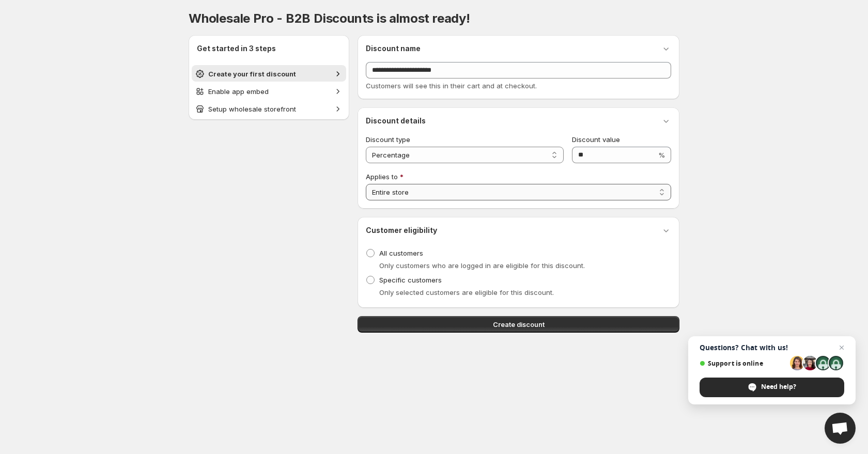 This screenshot has height=454, width=868. I want to click on h3: Customer eligibility, so click(401, 230).